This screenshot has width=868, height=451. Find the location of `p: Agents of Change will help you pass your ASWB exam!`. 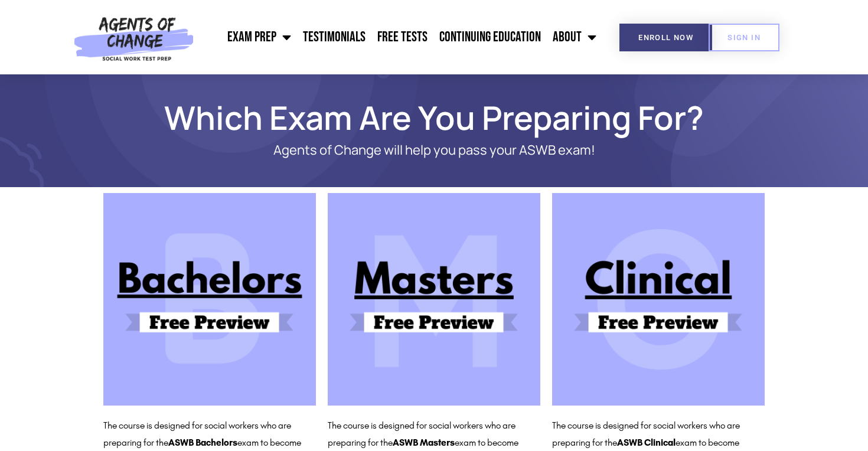

p: Agents of Change will help you pass your ASWB exam! is located at coordinates (434, 150).